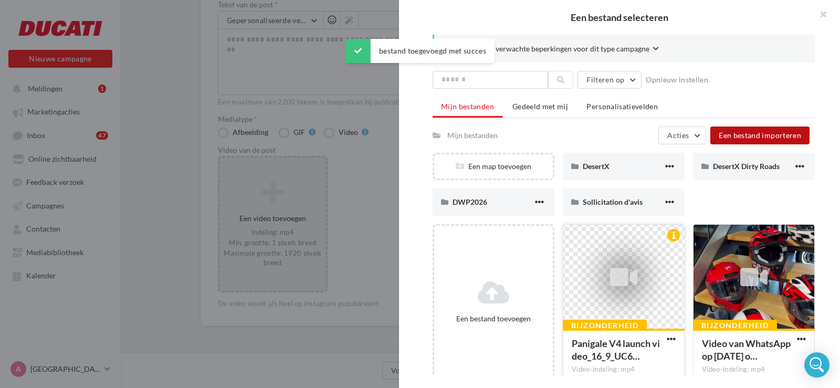 This screenshot has height=388, width=840. What do you see at coordinates (678, 135) in the screenshot?
I see `span: Acties` at bounding box center [678, 135].